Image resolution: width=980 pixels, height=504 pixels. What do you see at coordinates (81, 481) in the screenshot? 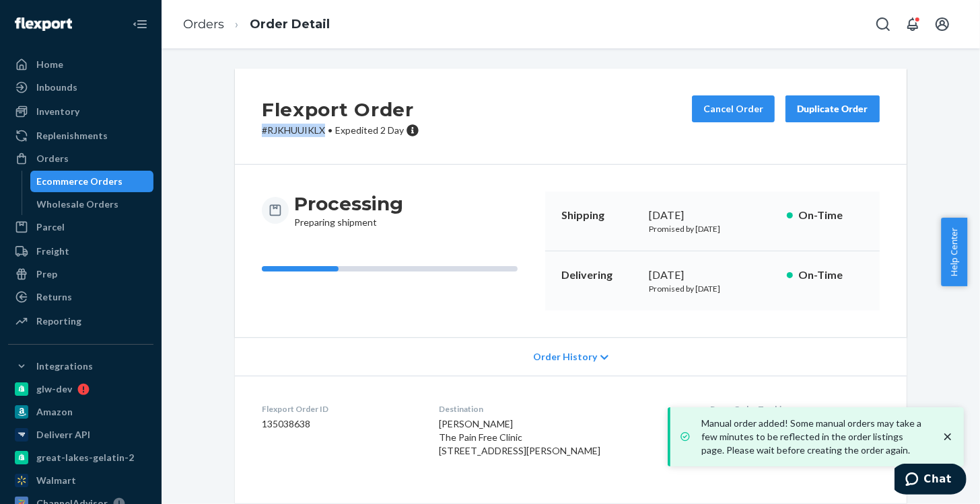
I see `a: Walmart` at bounding box center [81, 481].